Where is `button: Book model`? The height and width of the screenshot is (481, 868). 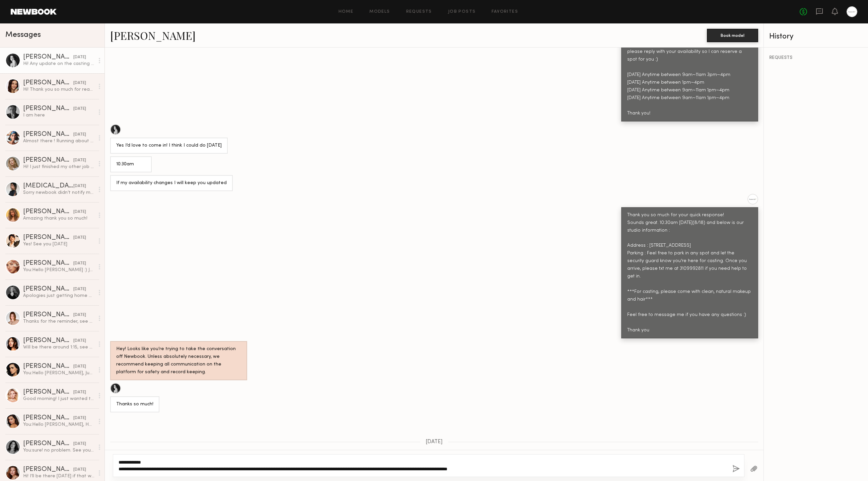 button: Book model is located at coordinates (732, 35).